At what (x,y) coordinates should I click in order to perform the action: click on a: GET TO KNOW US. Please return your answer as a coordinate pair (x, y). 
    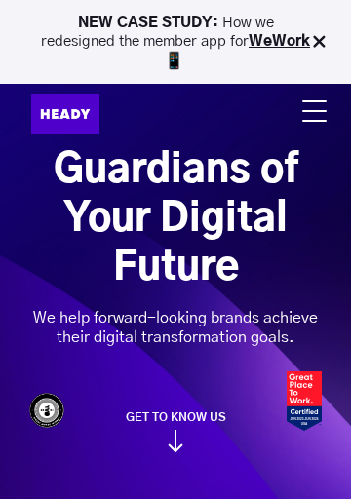
    Looking at the image, I should click on (175, 430).